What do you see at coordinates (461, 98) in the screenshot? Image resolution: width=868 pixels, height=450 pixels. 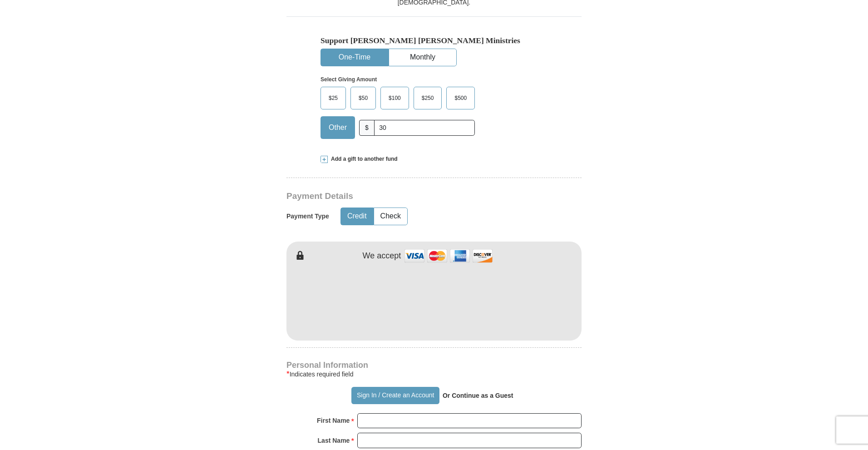 I see `span: $500` at bounding box center [461, 98].